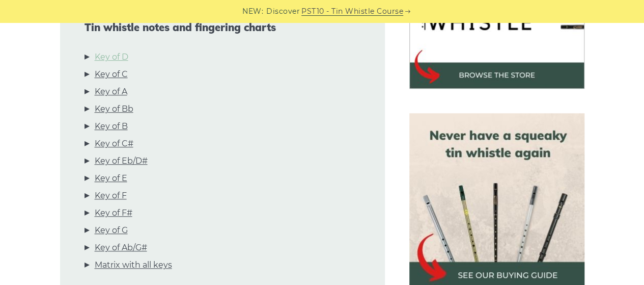 The height and width of the screenshot is (285, 644). What do you see at coordinates (253, 11) in the screenshot?
I see `span: NEW:` at bounding box center [253, 11].